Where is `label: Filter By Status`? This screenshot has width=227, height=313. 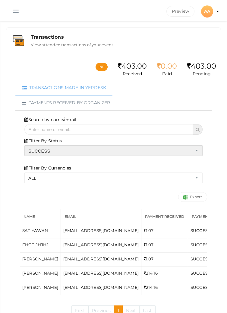
label: Filter By Status is located at coordinates (43, 141).